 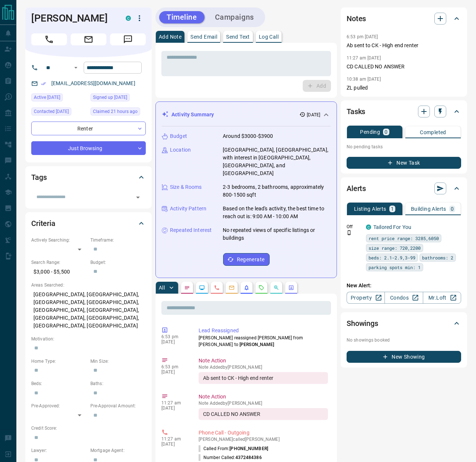 I want to click on p: Completed, so click(x=433, y=132).